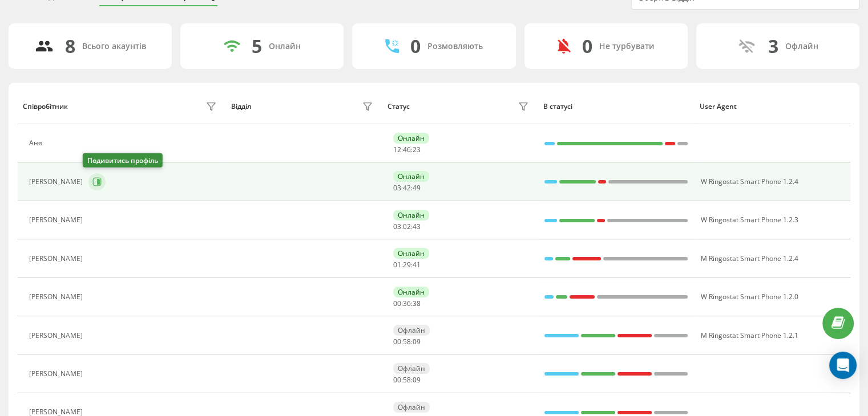 The image size is (868, 416). What do you see at coordinates (45, 107) in the screenshot?
I see `div: Співробітник` at bounding box center [45, 107].